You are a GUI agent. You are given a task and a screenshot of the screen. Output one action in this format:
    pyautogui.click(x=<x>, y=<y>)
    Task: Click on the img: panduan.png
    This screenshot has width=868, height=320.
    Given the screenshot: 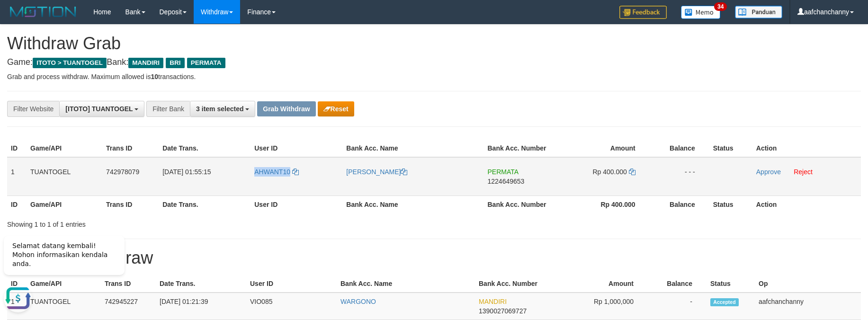 What is the action you would take?
    pyautogui.click(x=758, y=11)
    